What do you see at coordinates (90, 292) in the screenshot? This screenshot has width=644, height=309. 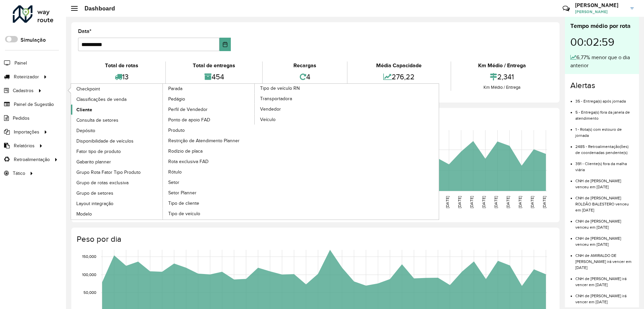 I see `text: 50,000` at bounding box center [90, 292].